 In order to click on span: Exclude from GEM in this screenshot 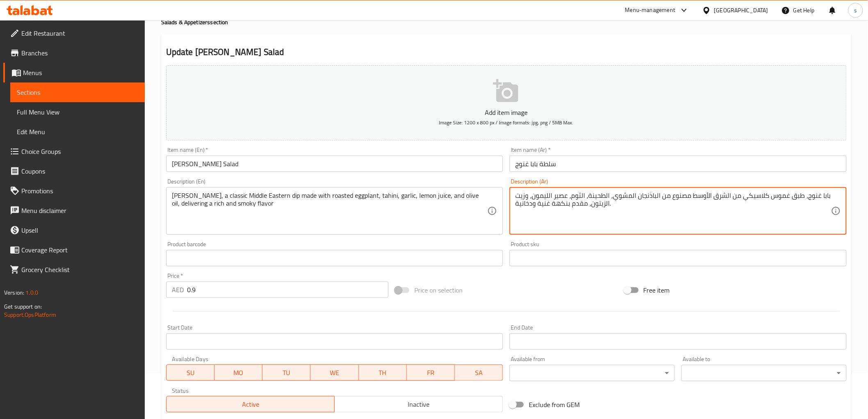, I will do `click(554, 404)`.